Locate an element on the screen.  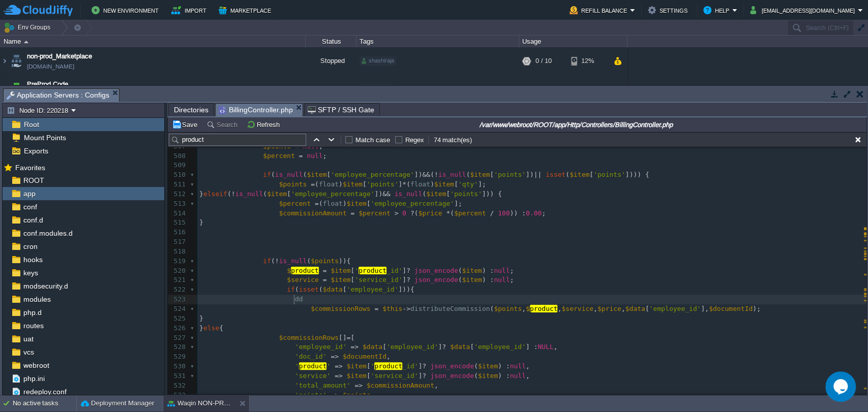
a: redeploy.conf is located at coordinates (45, 391).